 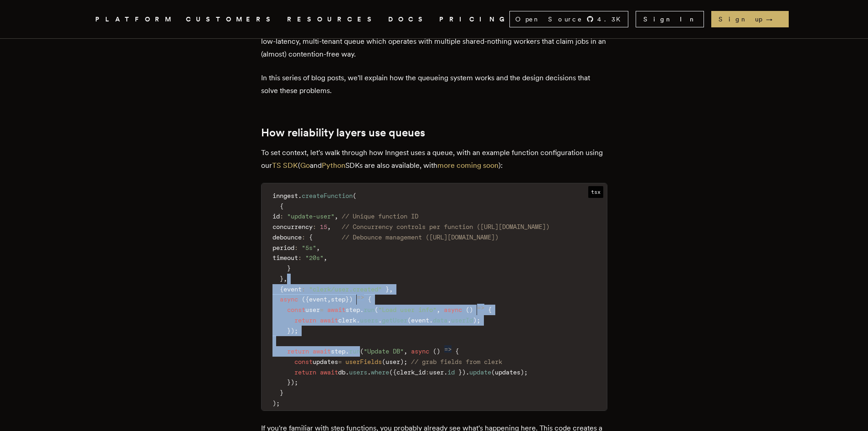 What do you see at coordinates (457, 362) in the screenshot?
I see `span: // grab fields from clerk` at bounding box center [457, 362].